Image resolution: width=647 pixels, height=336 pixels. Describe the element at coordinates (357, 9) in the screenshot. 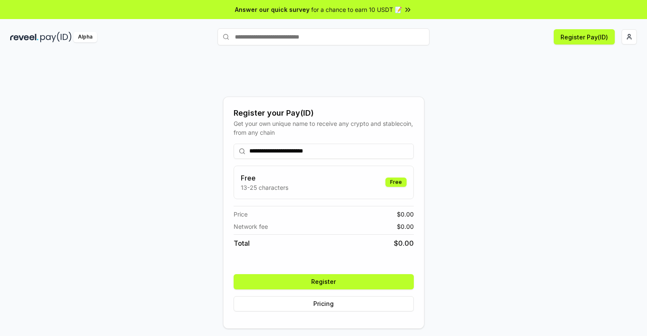

I see `span: for a chance to earn 10 USDT 📝` at that location.